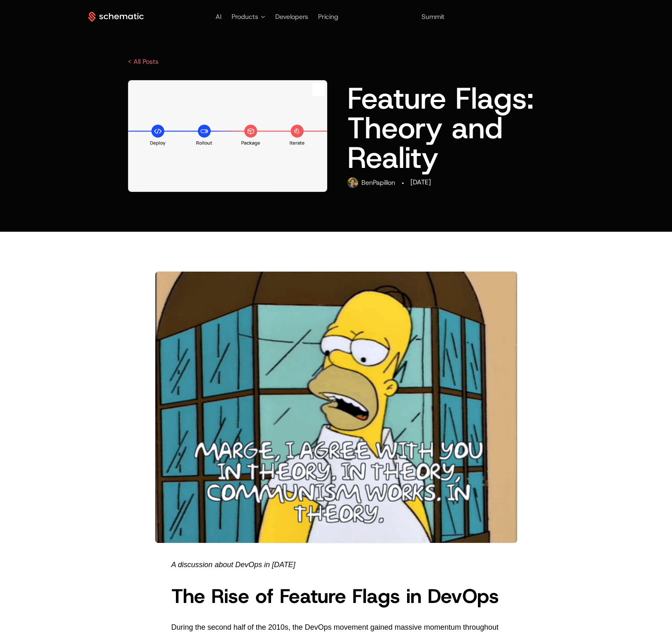  What do you see at coordinates (328, 16) in the screenshot?
I see `a: Pricing` at bounding box center [328, 16].